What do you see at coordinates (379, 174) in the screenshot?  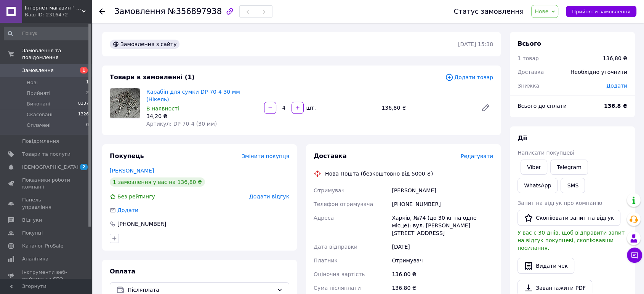 I see `div: Нова Пошта (безкоштовно від 5000 ₴)` at bounding box center [379, 174].